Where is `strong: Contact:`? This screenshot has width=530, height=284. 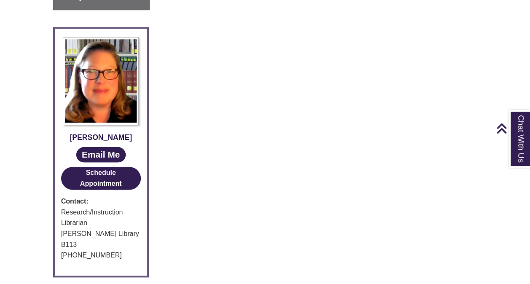
strong: Contact: is located at coordinates (101, 202).